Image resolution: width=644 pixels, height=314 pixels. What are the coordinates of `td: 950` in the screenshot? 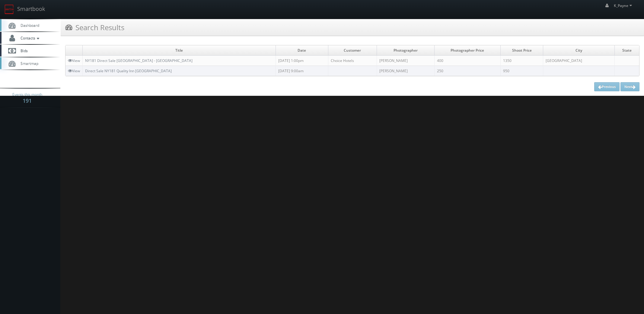 It's located at (522, 71).